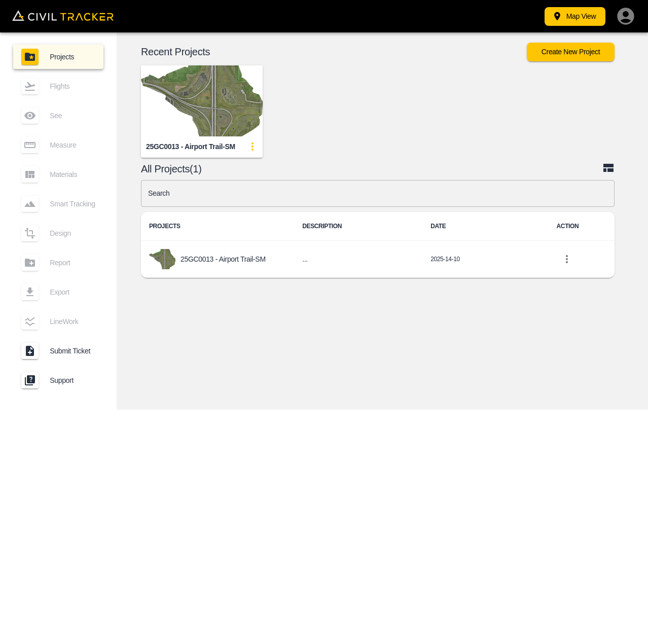  I want to click on a: Projects, so click(58, 57).